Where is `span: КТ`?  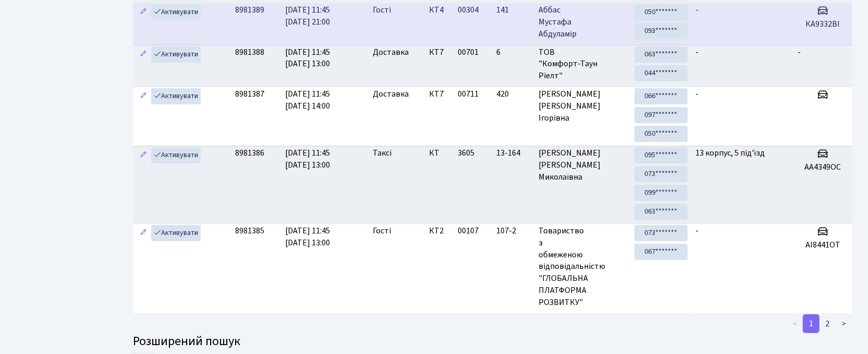
span: КТ is located at coordinates (439, 153).